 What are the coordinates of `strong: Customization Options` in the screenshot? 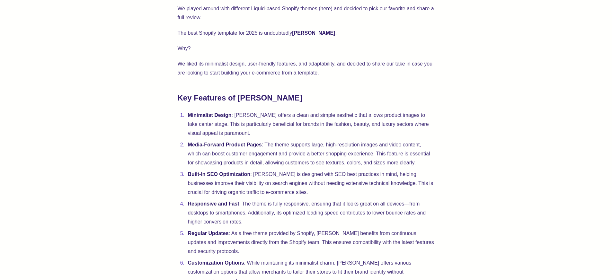 It's located at (216, 263).